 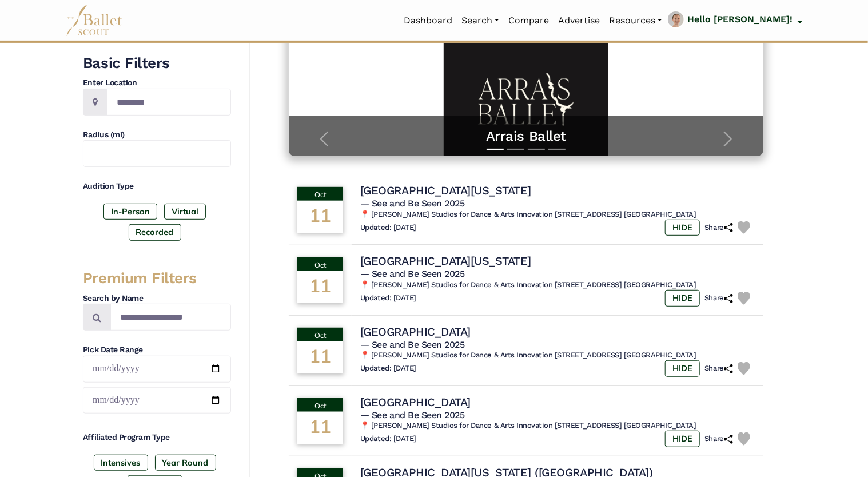 I want to click on button: Slide 3, so click(x=536, y=149).